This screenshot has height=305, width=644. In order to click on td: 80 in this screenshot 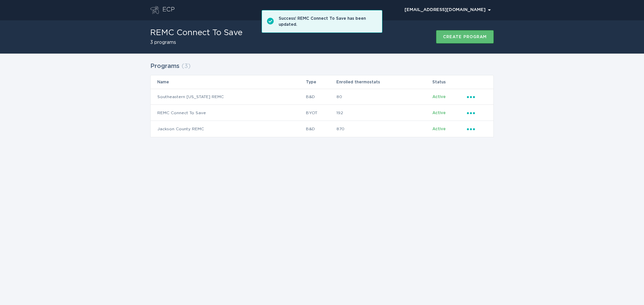, I will do `click(384, 97)`.